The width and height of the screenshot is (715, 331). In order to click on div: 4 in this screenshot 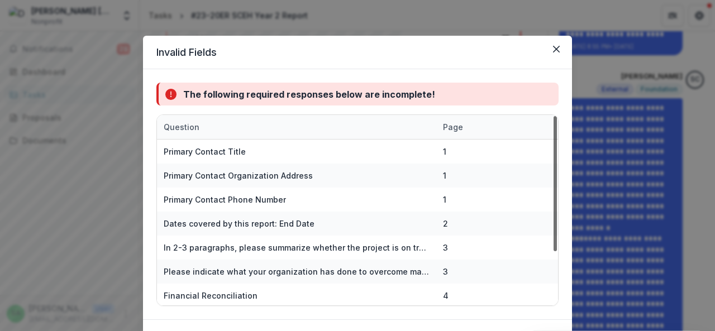, I will do `click(446, 296)`.